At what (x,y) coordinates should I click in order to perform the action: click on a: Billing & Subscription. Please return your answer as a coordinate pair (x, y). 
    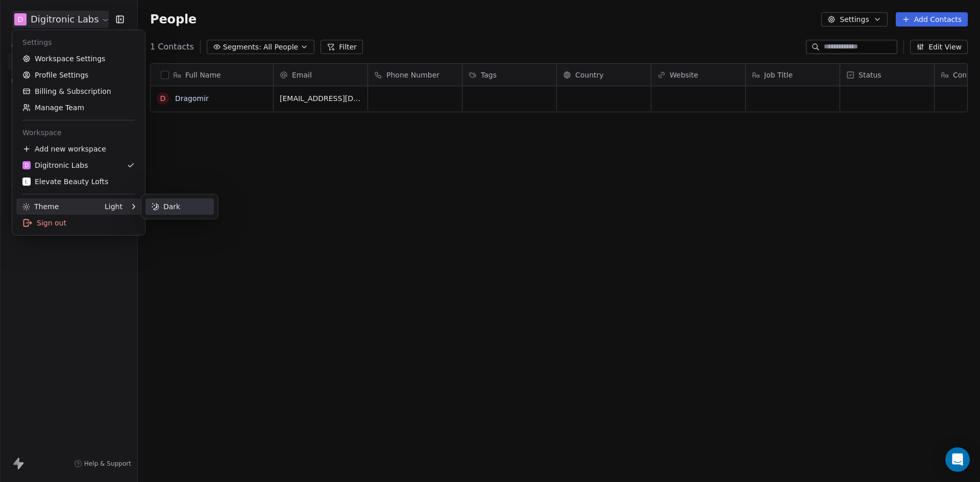
    Looking at the image, I should click on (79, 91).